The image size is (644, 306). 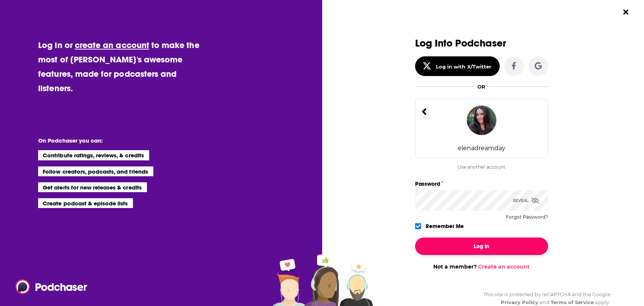 I want to click on label: Password, so click(x=482, y=184).